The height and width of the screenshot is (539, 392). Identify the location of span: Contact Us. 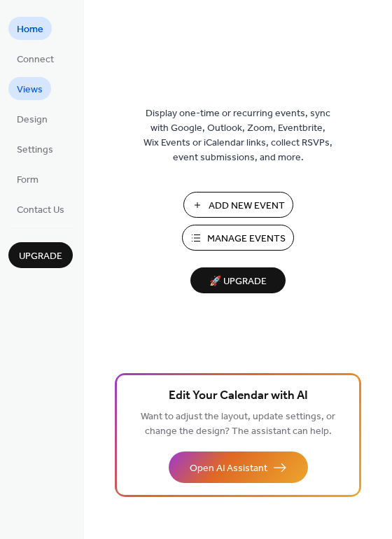
(40, 210).